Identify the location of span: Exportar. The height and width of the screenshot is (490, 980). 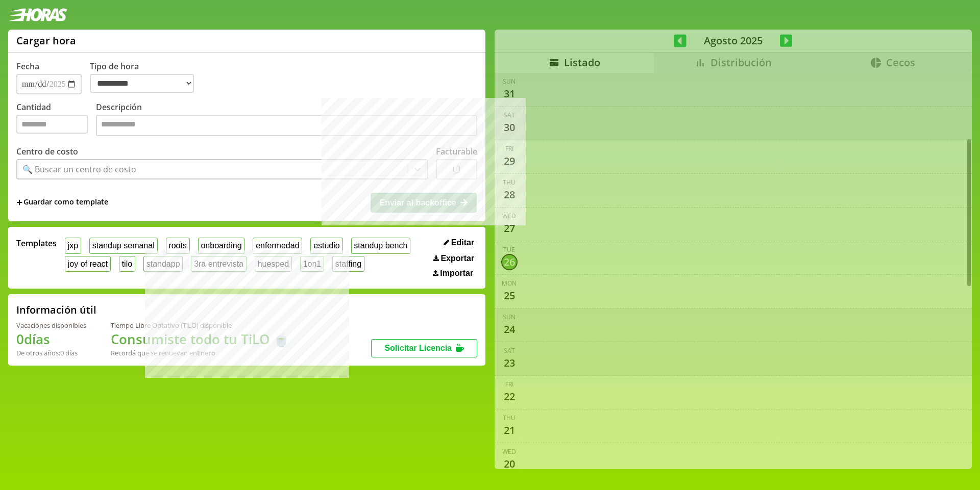
(457, 259).